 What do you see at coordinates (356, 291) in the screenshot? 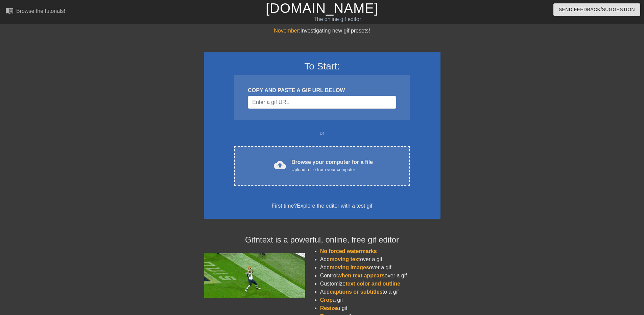
I see `span: captions or subtitles` at bounding box center [356, 291].